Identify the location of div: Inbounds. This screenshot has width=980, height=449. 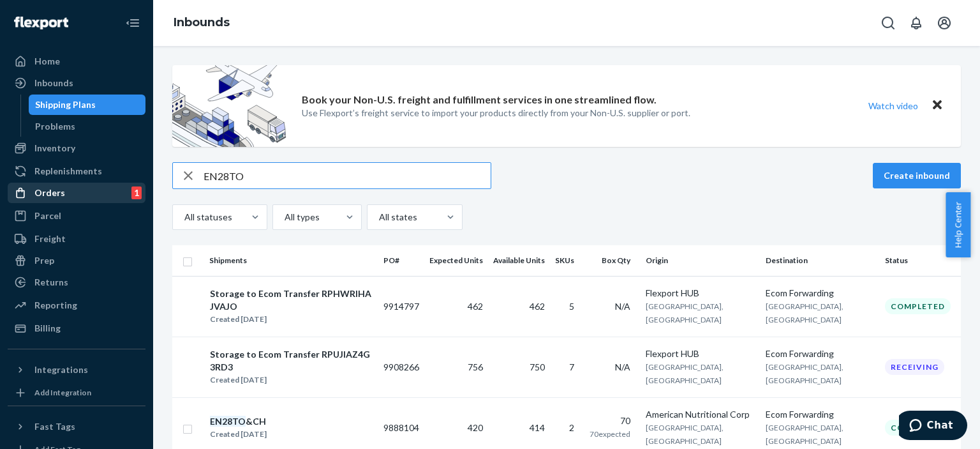
(54, 83).